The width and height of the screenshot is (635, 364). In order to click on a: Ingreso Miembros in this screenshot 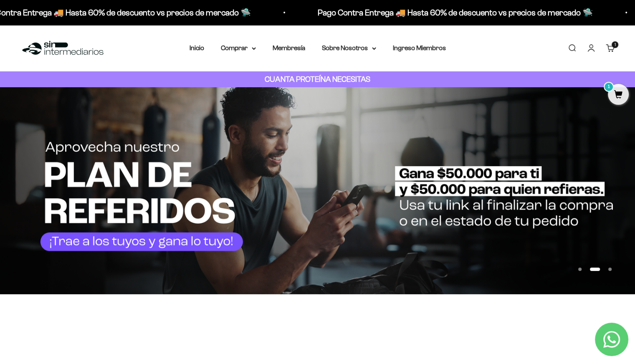, I will do `click(419, 48)`.